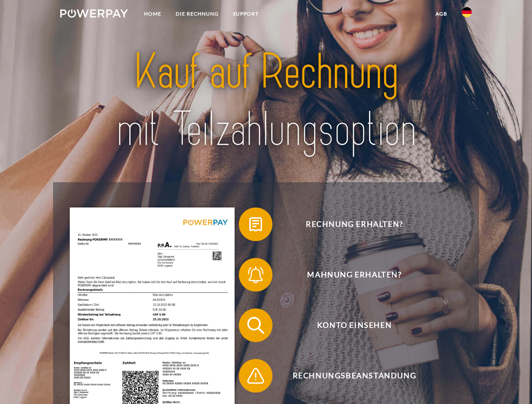 The width and height of the screenshot is (532, 404). What do you see at coordinates (348, 325) in the screenshot?
I see `a: Konto einsehen` at bounding box center [348, 325].